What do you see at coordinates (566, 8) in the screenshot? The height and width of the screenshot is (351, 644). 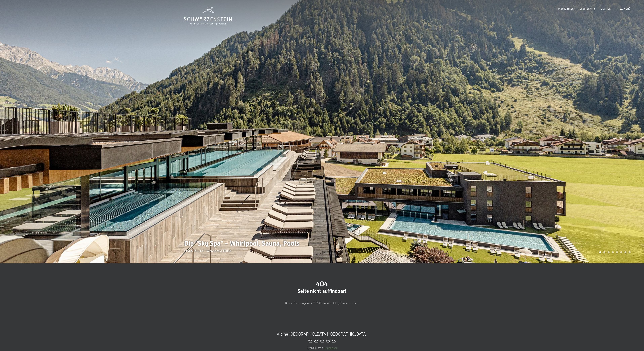 I see `a: Premium Spa` at bounding box center [566, 8].